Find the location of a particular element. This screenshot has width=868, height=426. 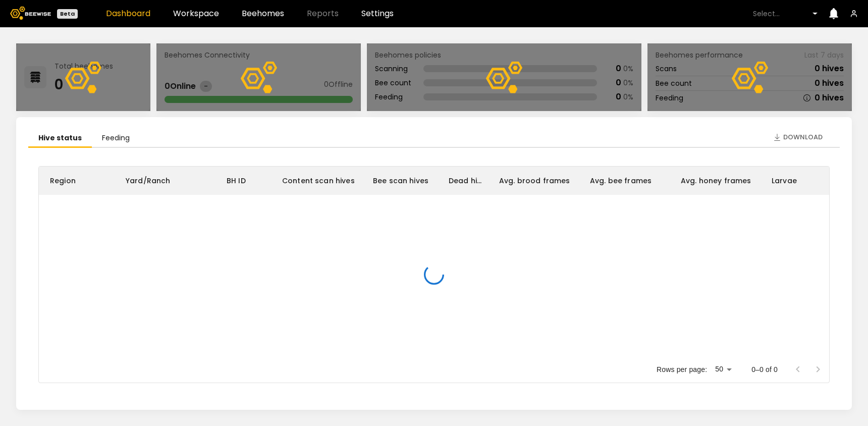

a: Settings is located at coordinates (378, 13).